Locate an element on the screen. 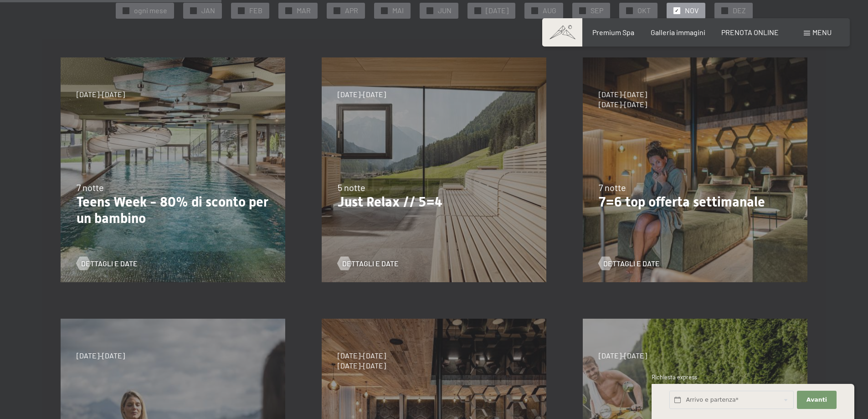 Image resolution: width=868 pixels, height=419 pixels. span: JAN is located at coordinates (208, 11).